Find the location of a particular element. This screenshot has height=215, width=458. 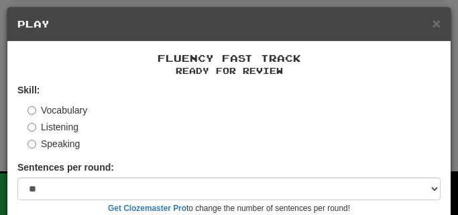

small: Ready for Review is located at coordinates (229, 70).